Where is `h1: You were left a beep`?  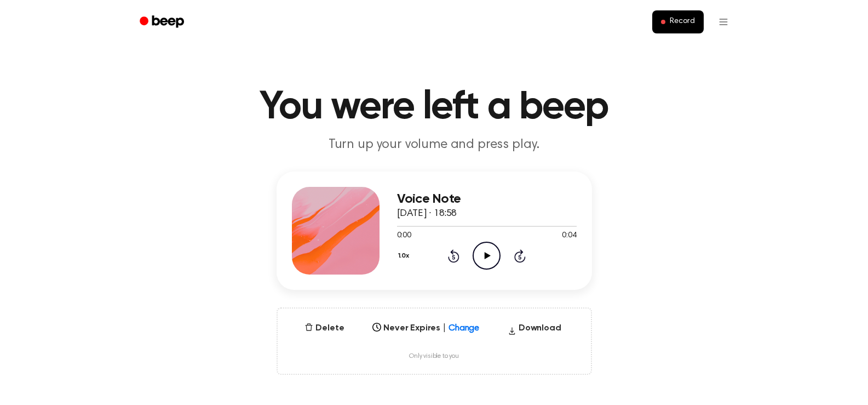
h1: You were left a beep is located at coordinates (434, 107).